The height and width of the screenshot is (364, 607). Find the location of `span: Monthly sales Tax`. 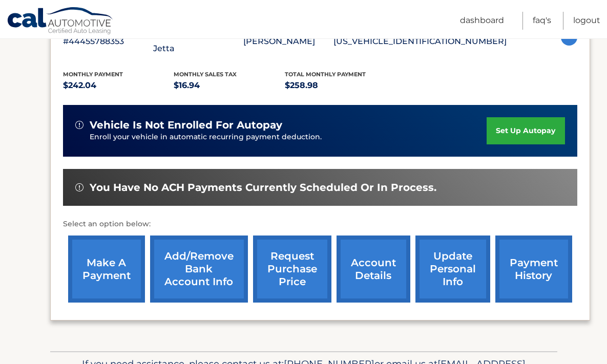

span: Monthly sales Tax is located at coordinates (205, 74).